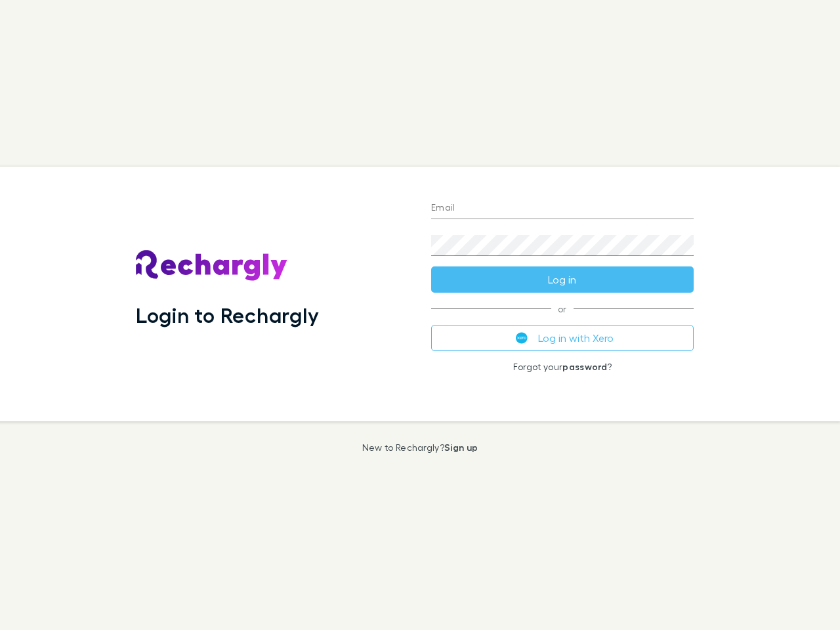 The width and height of the screenshot is (840, 630). Describe the element at coordinates (562, 280) in the screenshot. I see `button: Log in` at that location.